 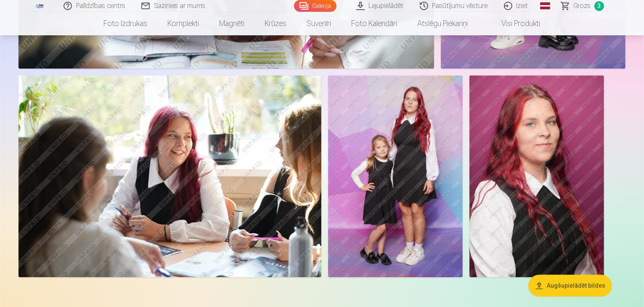 What do you see at coordinates (443, 24) in the screenshot?
I see `a: Atslēgu piekariņi` at bounding box center [443, 24].